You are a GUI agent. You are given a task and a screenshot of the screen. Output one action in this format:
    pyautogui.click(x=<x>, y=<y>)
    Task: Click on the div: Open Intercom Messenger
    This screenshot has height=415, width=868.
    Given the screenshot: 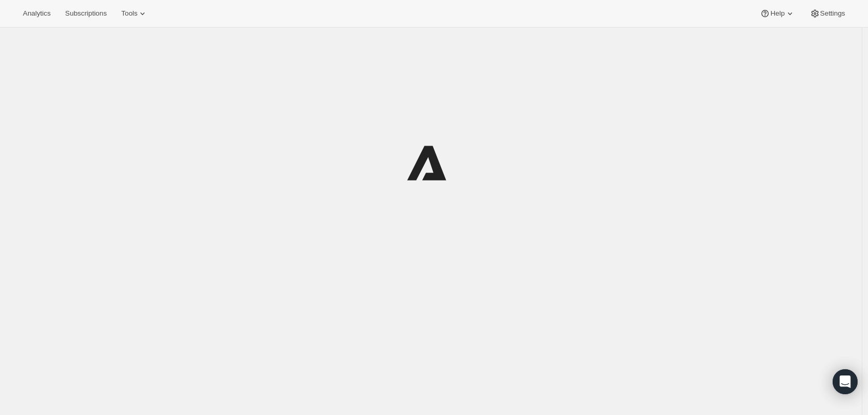 What is the action you would take?
    pyautogui.click(x=846, y=382)
    